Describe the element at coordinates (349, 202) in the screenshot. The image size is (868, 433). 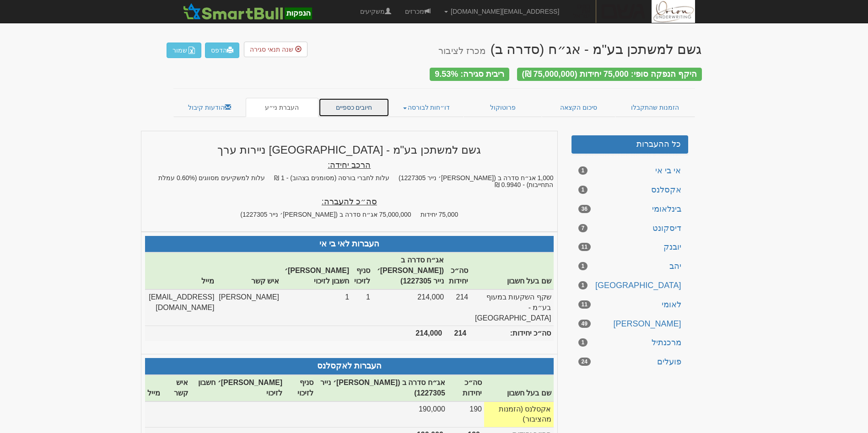
I see `u: סה״כ להעברה:` at that location.